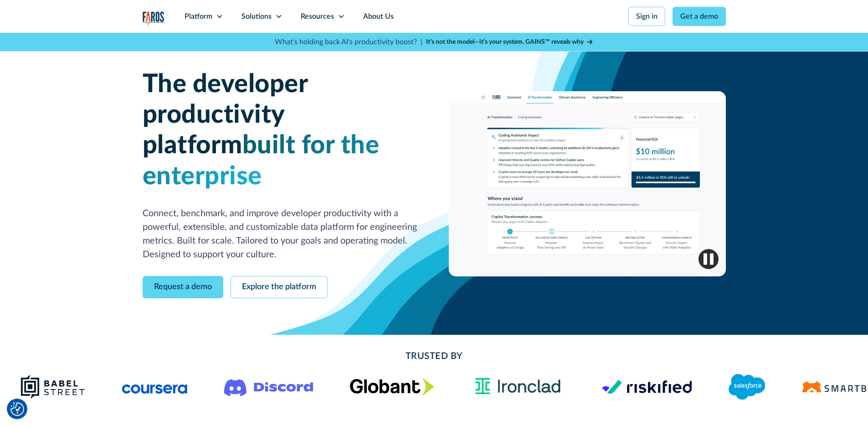 The height and width of the screenshot is (426, 868). What do you see at coordinates (392, 386) in the screenshot?
I see `img: Globant's logo` at bounding box center [392, 386].